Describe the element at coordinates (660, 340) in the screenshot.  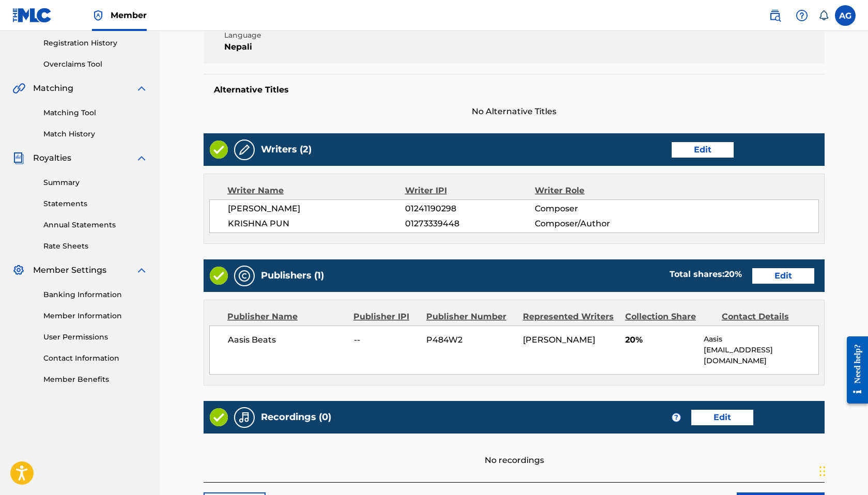
I see `span: 20%` at that location.